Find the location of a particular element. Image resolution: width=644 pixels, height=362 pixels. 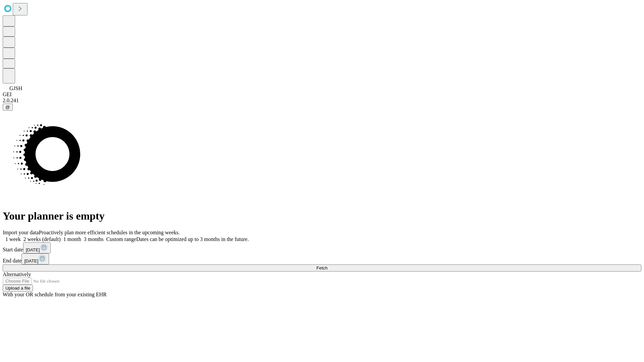

span: GJSH is located at coordinates (16, 88).